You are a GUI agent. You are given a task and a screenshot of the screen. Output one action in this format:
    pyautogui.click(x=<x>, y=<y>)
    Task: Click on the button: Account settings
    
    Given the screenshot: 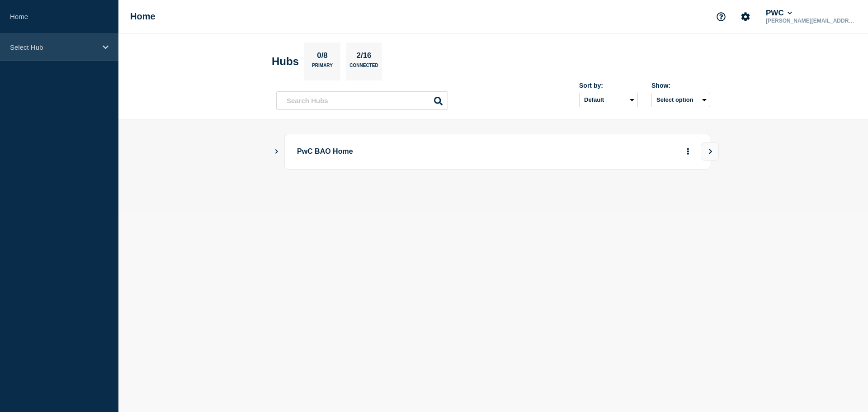 What is the action you would take?
    pyautogui.click(x=745, y=17)
    